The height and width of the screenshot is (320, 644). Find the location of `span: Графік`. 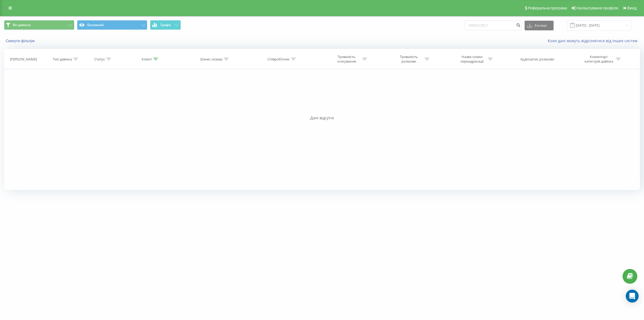

span: Графік is located at coordinates (166, 25).